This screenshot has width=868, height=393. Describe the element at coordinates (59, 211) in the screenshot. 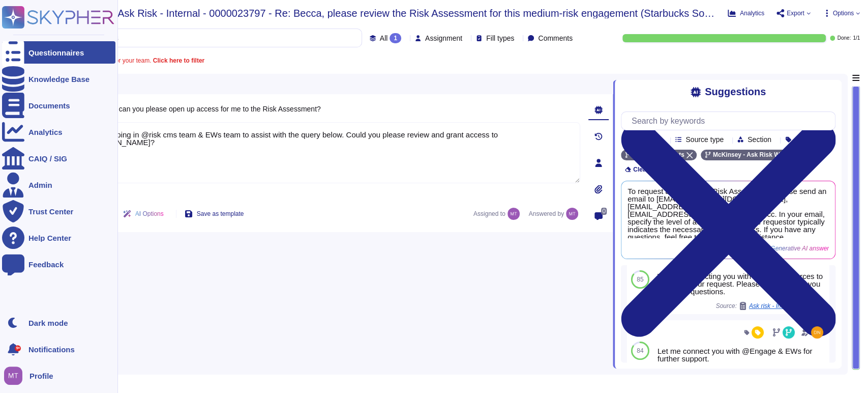

I see `a: Trust Center` at that location.